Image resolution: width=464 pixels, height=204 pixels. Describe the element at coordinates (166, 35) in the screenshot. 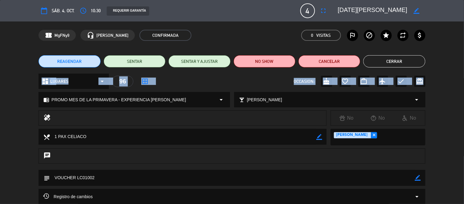

I see `span: CONFIRMADA` at that location.